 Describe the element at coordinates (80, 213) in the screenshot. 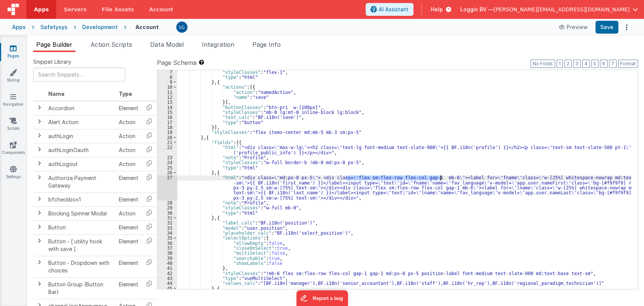

I see `td: Blocking Spinner Modal` at that location.